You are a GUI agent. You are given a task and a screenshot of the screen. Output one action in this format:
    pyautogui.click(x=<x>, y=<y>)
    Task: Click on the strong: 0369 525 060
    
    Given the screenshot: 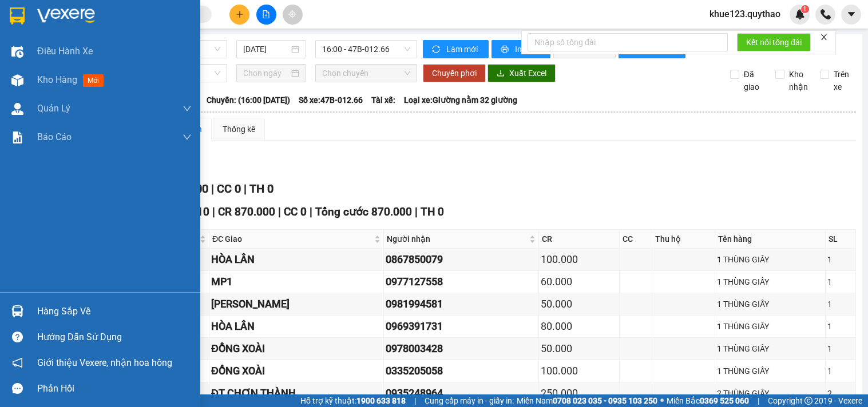 What is the action you would take?
    pyautogui.click(x=724, y=401)
    